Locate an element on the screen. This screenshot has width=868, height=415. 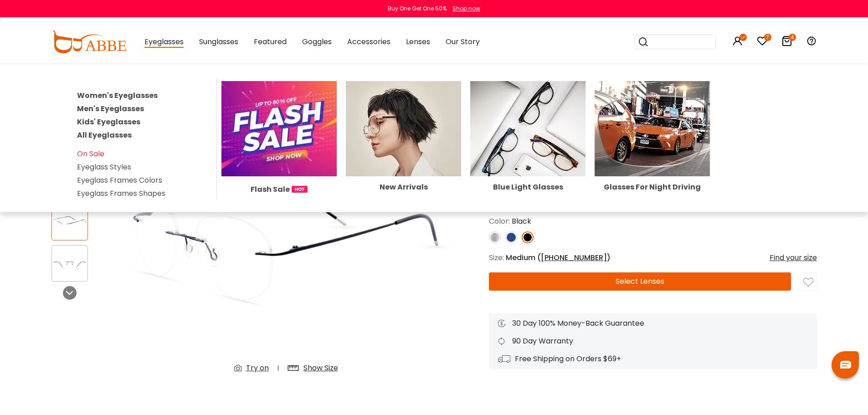
img: Glasses For Night Driving is located at coordinates (652, 128).